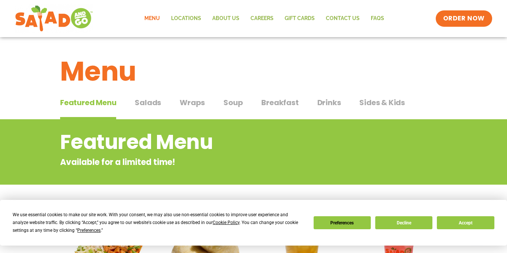  I want to click on span: Featured Menu, so click(88, 102).